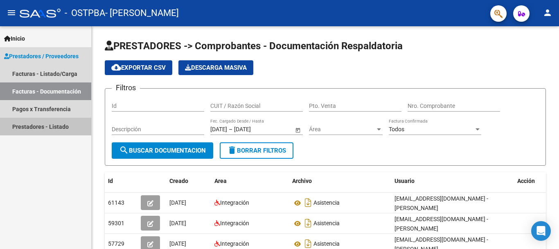  Describe the element at coordinates (342, 129) in the screenshot. I see `span: Área` at that location.